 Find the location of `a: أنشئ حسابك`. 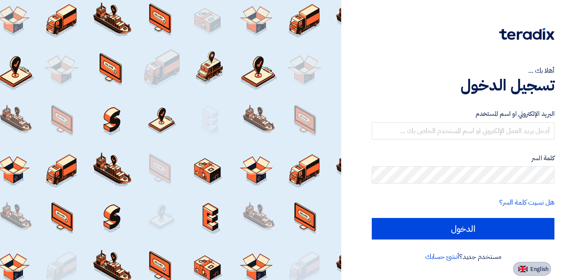

a: أنشئ حسابك is located at coordinates (442, 257).